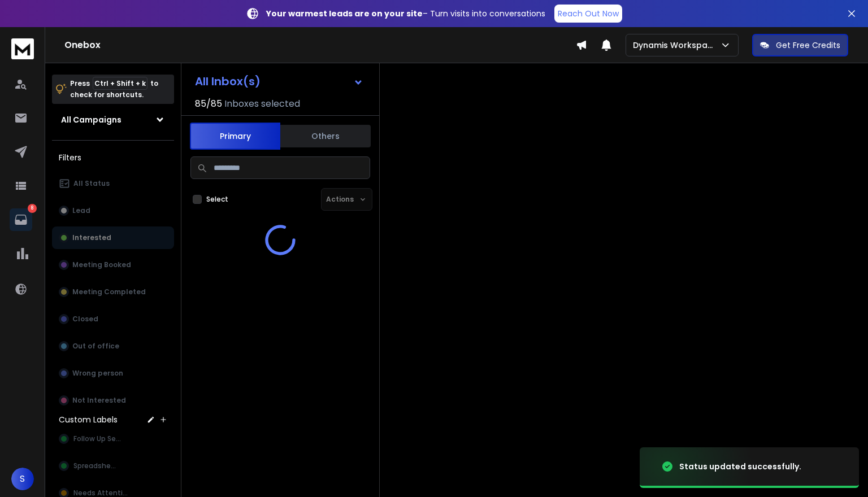 The width and height of the screenshot is (868, 497). I want to click on span: S, so click(23, 479).